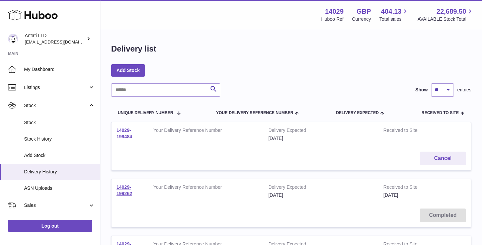 This screenshot has height=245, width=482. Describe the element at coordinates (357, 113) in the screenshot. I see `span: Delivery Expected` at that location.